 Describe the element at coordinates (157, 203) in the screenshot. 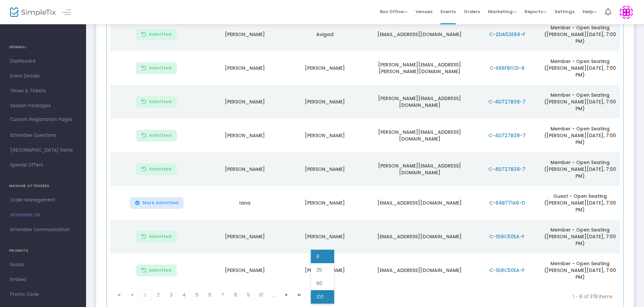

I see `button: Mark Admitted` at that location.